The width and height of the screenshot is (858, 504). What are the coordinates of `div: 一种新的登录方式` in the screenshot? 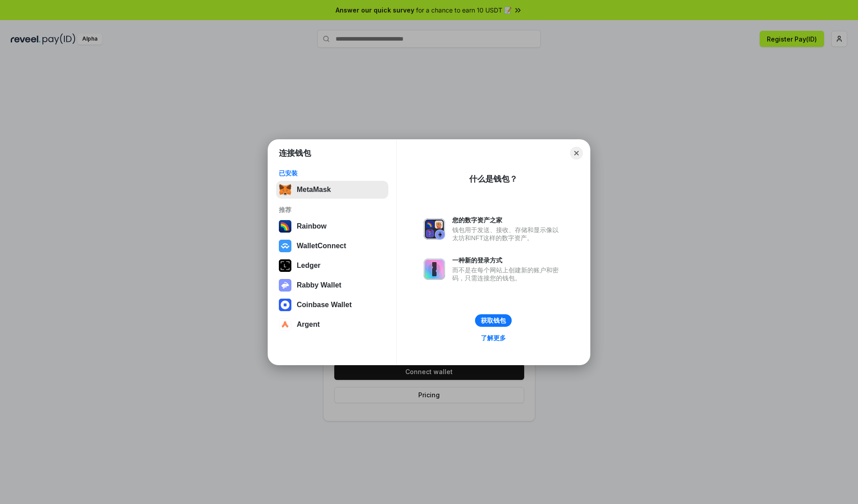 It's located at (508, 260).